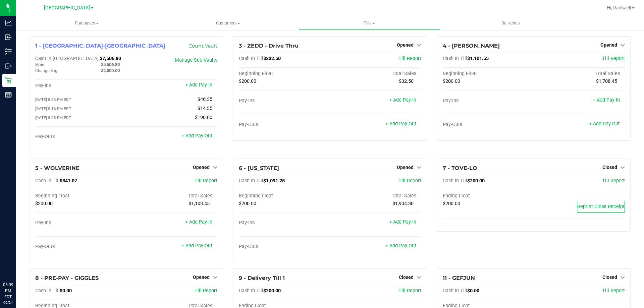 This screenshot has width=644, height=308. I want to click on inline-svg: Reports, so click(9, 95).